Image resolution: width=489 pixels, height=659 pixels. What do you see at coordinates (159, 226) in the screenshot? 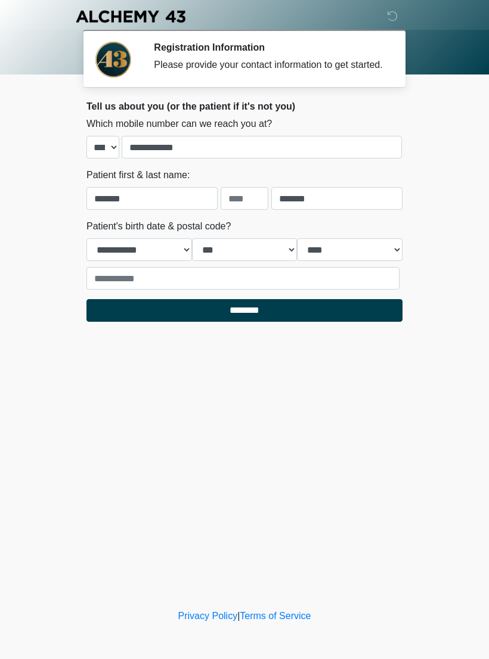
I see `label: Patient's birth date & postal code?` at bounding box center [159, 226].